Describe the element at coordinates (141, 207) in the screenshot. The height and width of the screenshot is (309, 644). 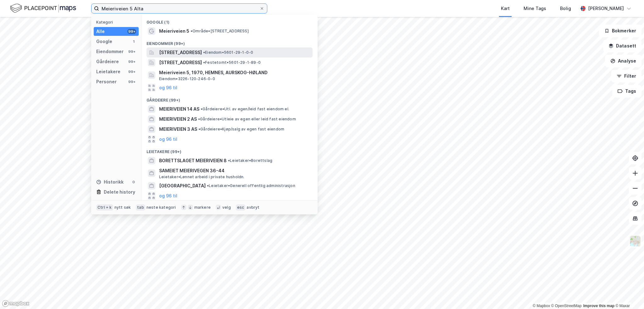
I see `div: tab` at that location.